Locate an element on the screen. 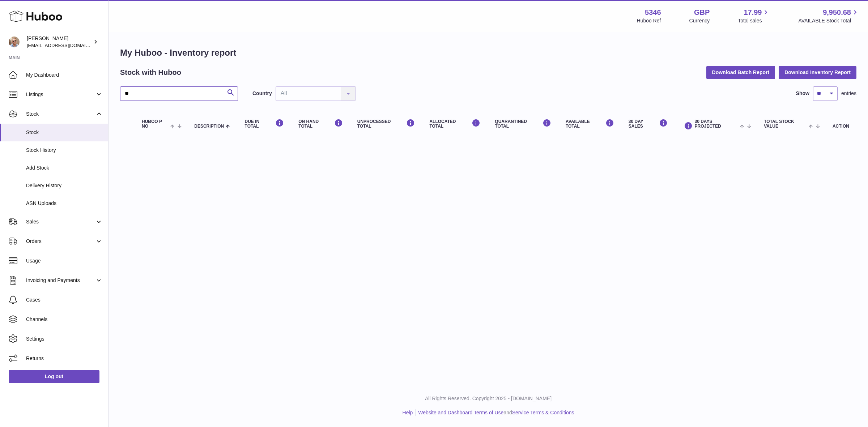  span: Usage is located at coordinates (64, 261).